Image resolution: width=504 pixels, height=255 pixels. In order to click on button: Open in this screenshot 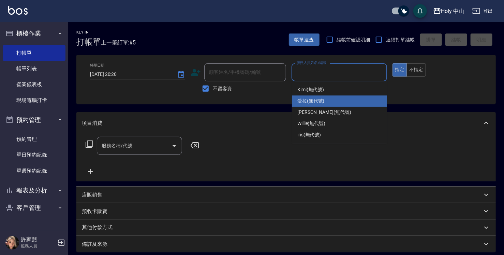, I will do `click(174, 146)`.